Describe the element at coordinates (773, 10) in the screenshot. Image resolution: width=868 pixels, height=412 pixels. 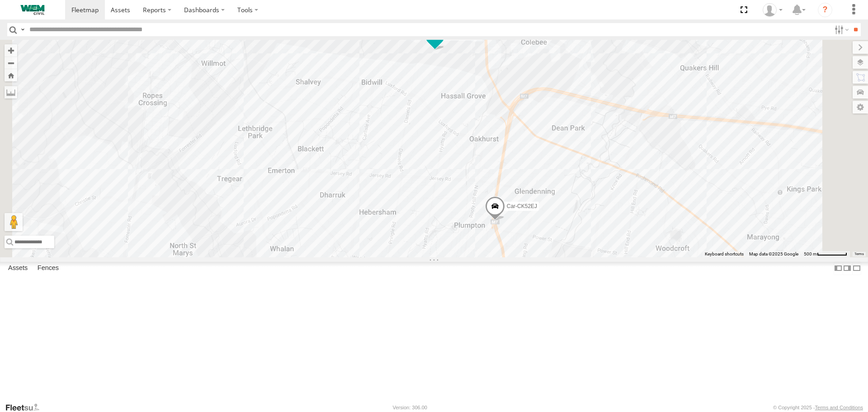
I see `div: Kevin Webb` at that location.